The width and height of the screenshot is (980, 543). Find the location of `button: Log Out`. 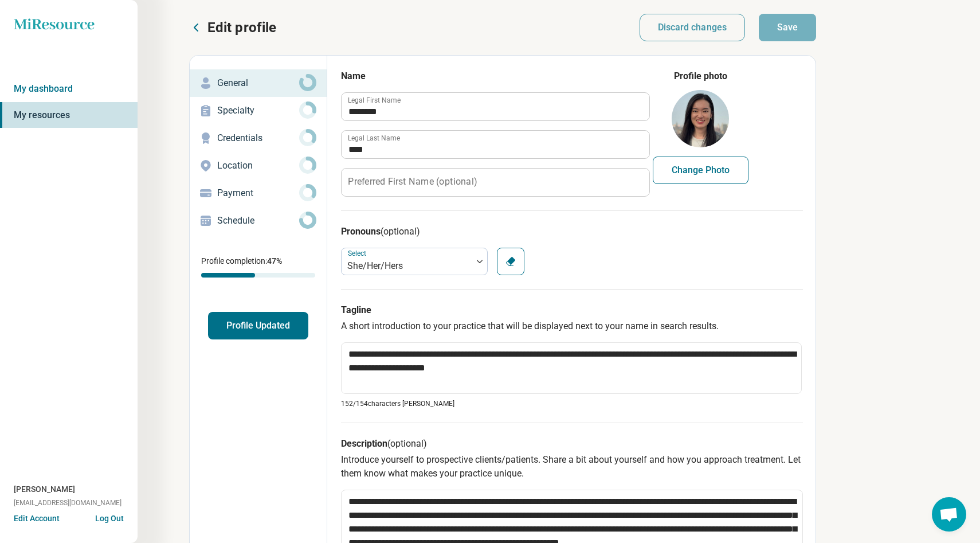

button: Log Out is located at coordinates (109, 518).